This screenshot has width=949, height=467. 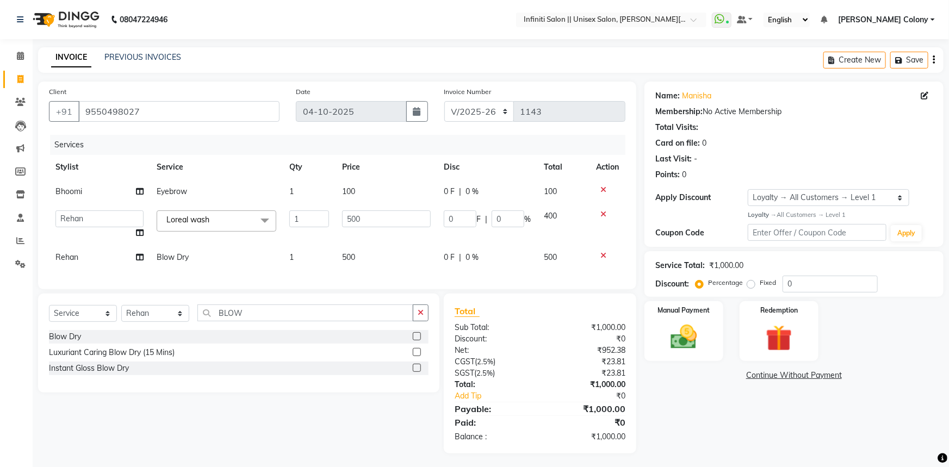 I want to click on div: Paid:, so click(x=493, y=423).